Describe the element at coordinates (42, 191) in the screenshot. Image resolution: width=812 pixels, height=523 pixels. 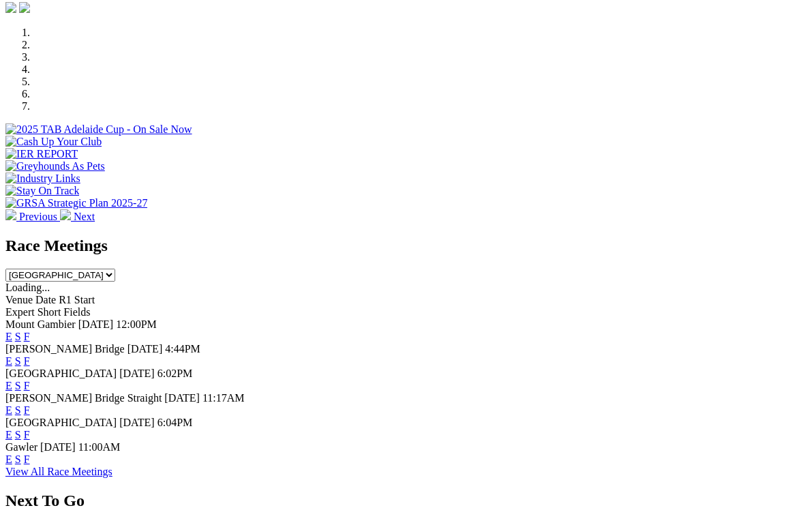
I see `img: Stay On Track` at that location.